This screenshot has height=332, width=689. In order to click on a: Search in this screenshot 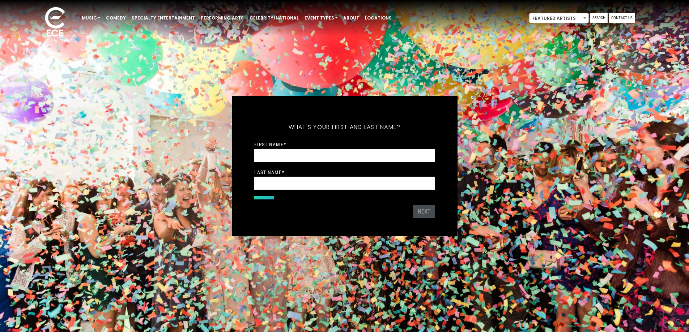, I will do `click(599, 18)`.